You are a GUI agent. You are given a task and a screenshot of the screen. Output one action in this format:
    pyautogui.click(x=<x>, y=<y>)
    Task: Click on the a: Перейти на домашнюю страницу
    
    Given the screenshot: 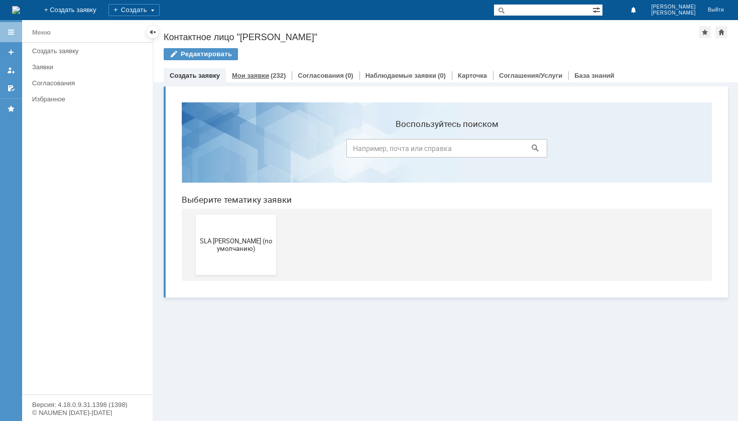 What is the action you would take?
    pyautogui.click(x=16, y=10)
    